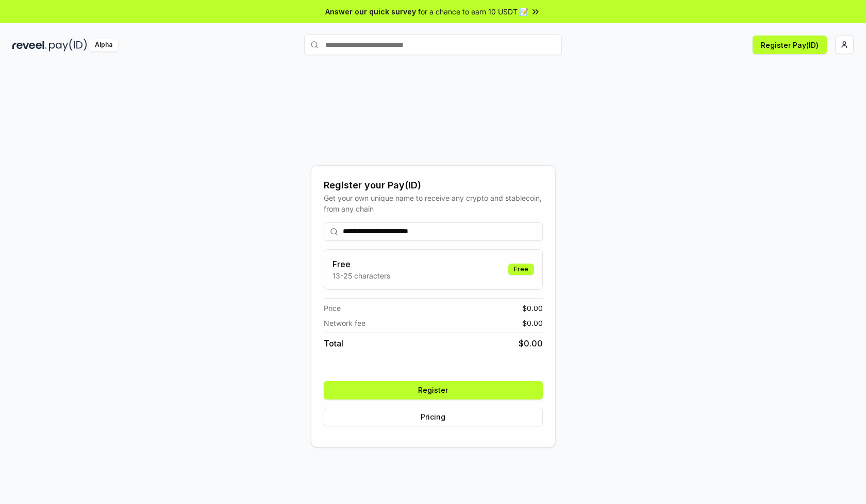  Describe the element at coordinates (433, 203) in the screenshot. I see `div: Get your own unique name to receive any crypto and stablecoin, from any chain` at that location.